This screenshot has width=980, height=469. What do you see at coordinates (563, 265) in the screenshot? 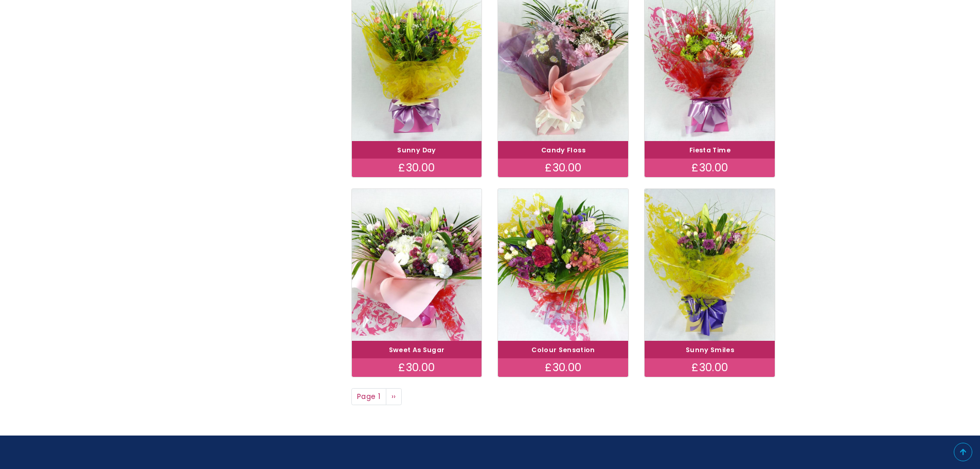
I see `img: Colour Sensation` at bounding box center [563, 265].